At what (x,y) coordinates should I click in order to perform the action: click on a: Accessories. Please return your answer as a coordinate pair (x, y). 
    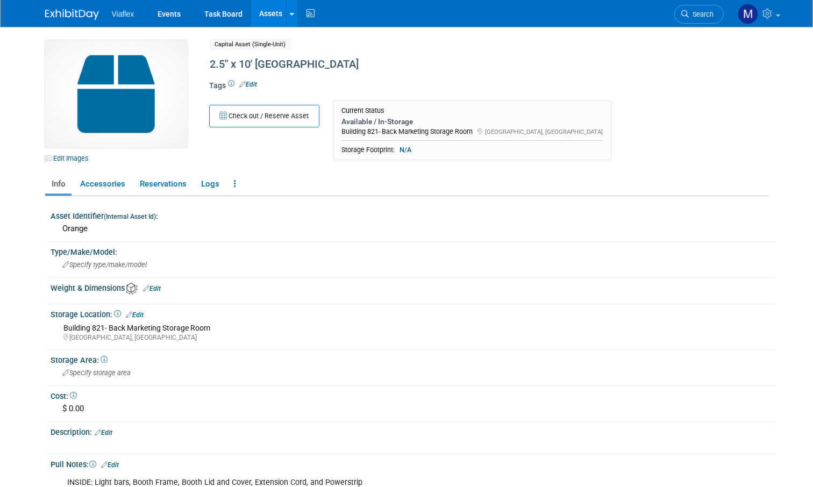
    Looking at the image, I should click on (102, 184).